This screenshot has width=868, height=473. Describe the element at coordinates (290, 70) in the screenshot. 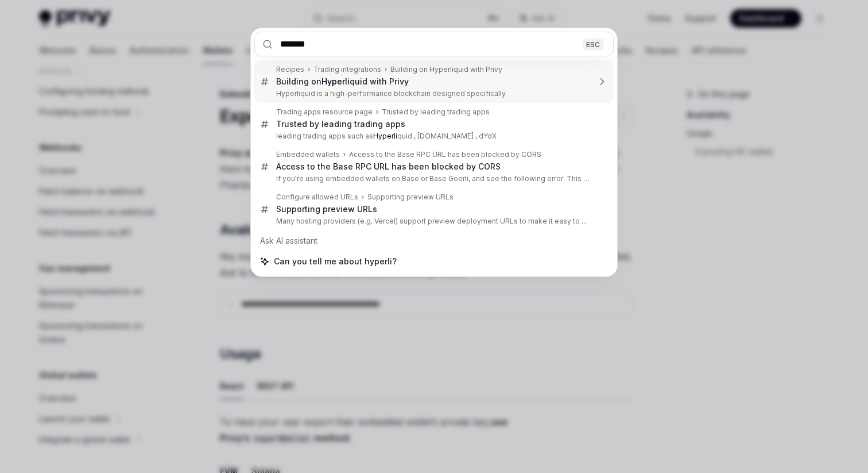

I see `div: Recipes` at that location.